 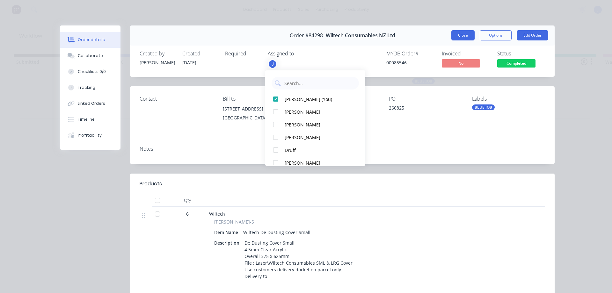 What do you see at coordinates (361, 35) in the screenshot?
I see `span: Wiltech Consumables NZ Ltd` at bounding box center [361, 35].